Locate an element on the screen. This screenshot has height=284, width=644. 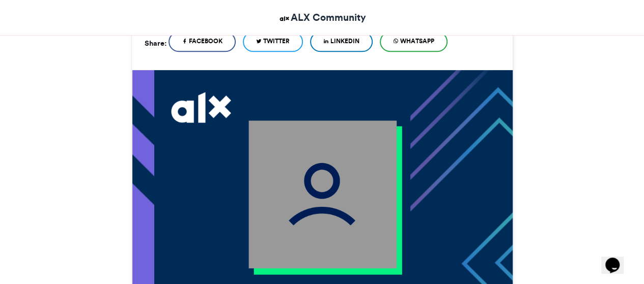
a: WhatsApp is located at coordinates (413, 42).